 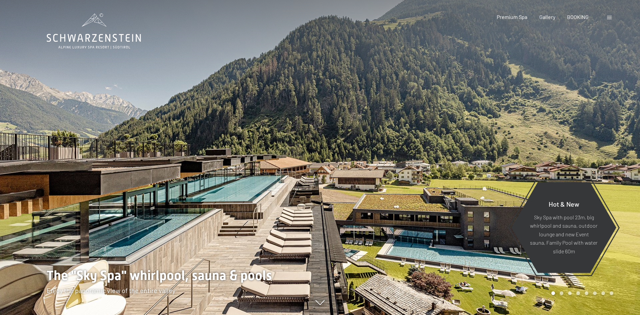 What do you see at coordinates (595, 293) in the screenshot?
I see `div: Carousel Page 6` at bounding box center [595, 293].